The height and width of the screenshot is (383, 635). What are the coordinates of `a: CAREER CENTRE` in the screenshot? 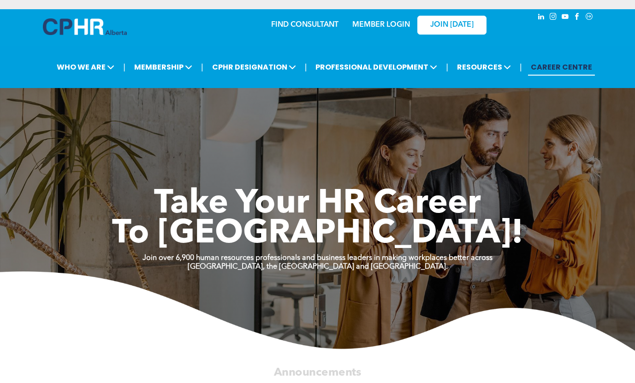 It's located at (561, 67).